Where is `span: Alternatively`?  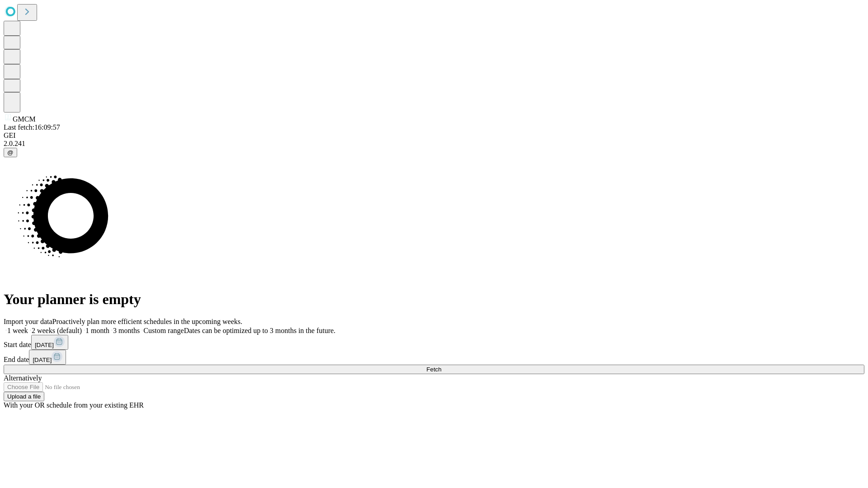 span: Alternatively is located at coordinates (22, 377).